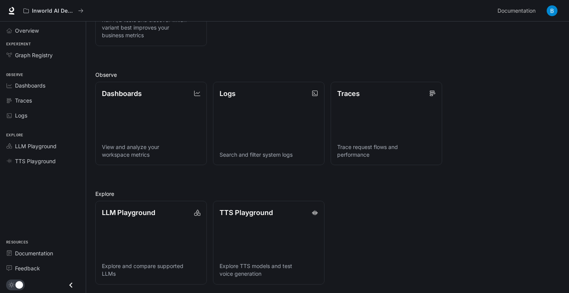 Image resolution: width=569 pixels, height=293 pixels. Describe the element at coordinates (23, 100) in the screenshot. I see `span: Traces` at that location.